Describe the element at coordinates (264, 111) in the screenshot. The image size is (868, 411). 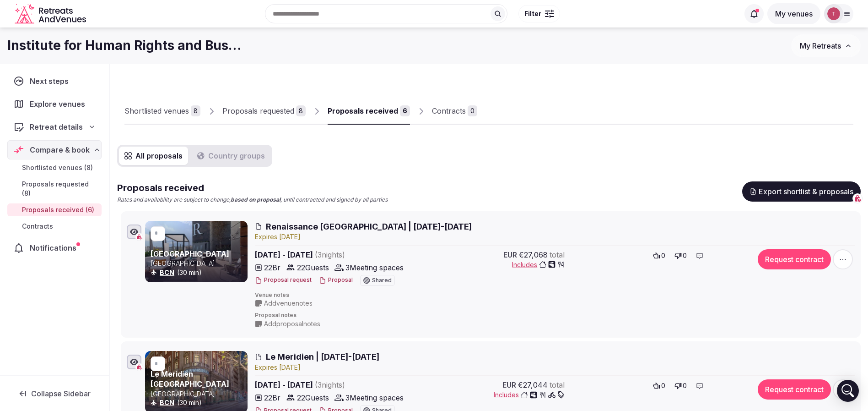
I see `a: Proposals requested8` at that location.